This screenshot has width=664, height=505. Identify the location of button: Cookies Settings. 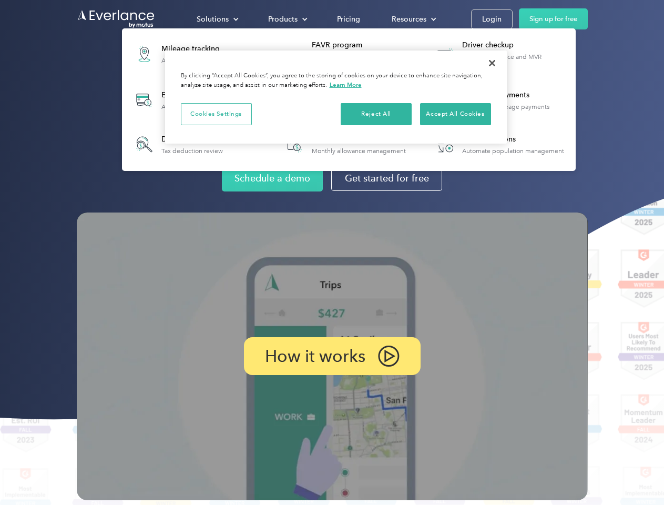
(216, 114).